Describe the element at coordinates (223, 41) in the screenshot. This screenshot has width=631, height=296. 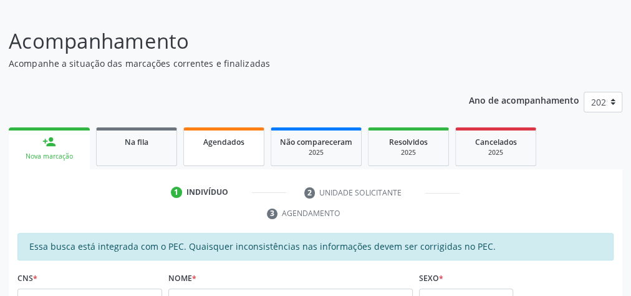
I see `p: Acompanhamento` at that location.